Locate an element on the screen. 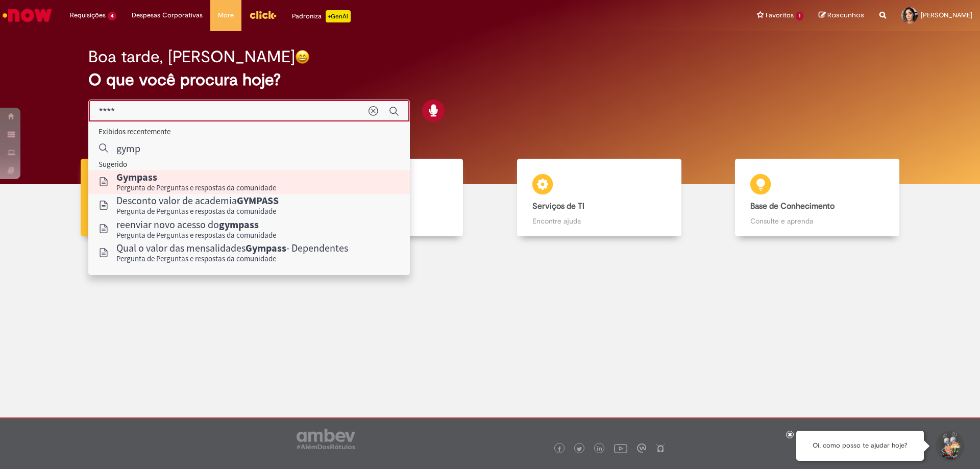 Image resolution: width=980 pixels, height=469 pixels. div: Oi, como posso te ajudar hoje? is located at coordinates (860, 446).